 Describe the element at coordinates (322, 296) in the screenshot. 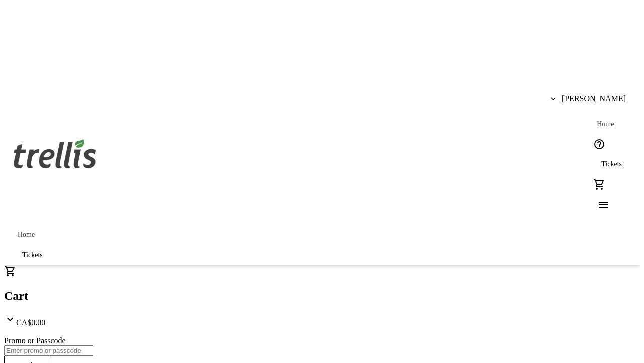

I see `h2: Cart` at that location.